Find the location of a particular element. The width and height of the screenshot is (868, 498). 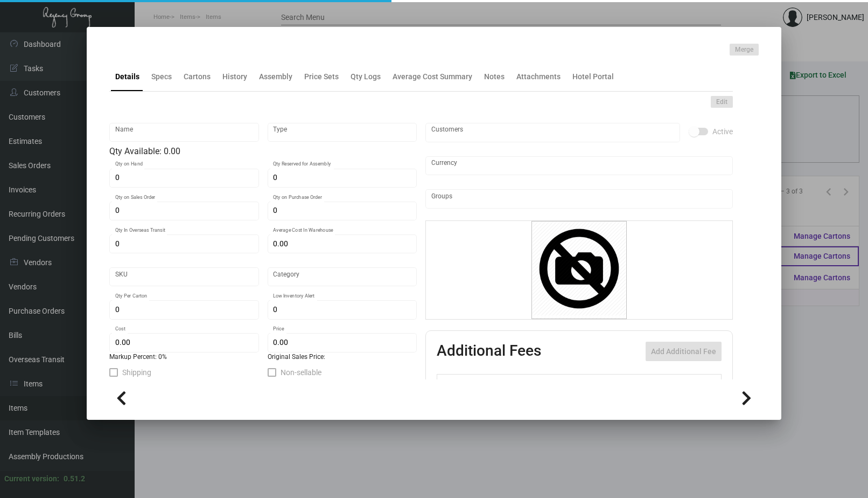

th: Cost is located at coordinates (601, 383).